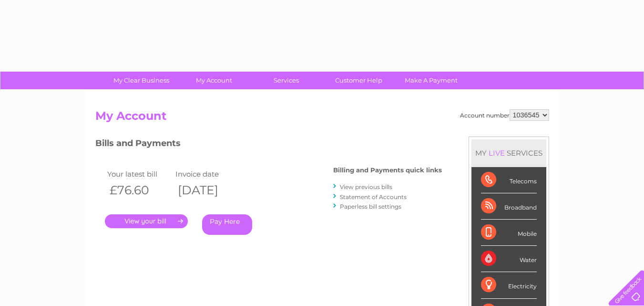 This screenshot has height=306, width=644. Describe the element at coordinates (141, 80) in the screenshot. I see `a: My Clear Business` at that location.